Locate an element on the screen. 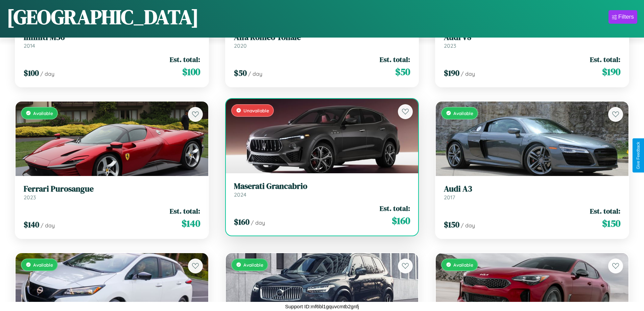 Image resolution: width=644 pixels, height=311 pixels. h3: Audi A3 is located at coordinates (533, 188).